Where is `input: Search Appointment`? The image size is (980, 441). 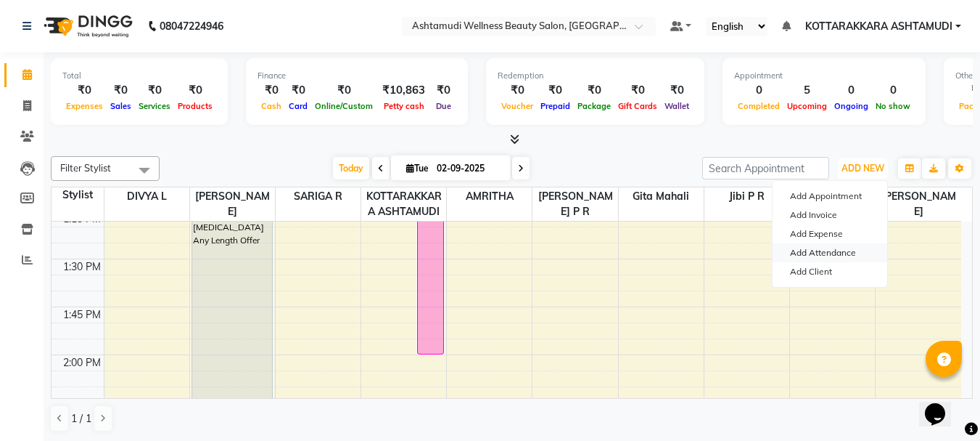 input: Search Appointment is located at coordinates (765, 168).